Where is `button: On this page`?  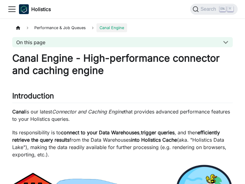
button: On this page is located at coordinates (122, 42).